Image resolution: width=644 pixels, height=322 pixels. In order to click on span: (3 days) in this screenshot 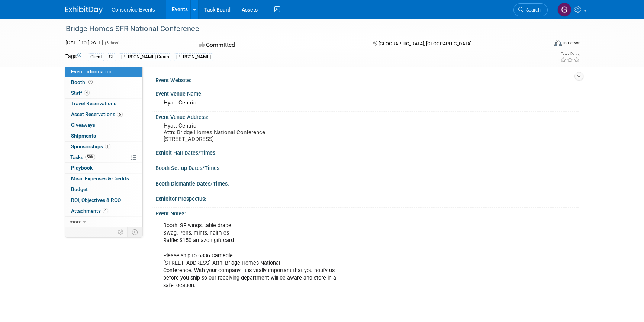, I will do `click(112, 43)`.